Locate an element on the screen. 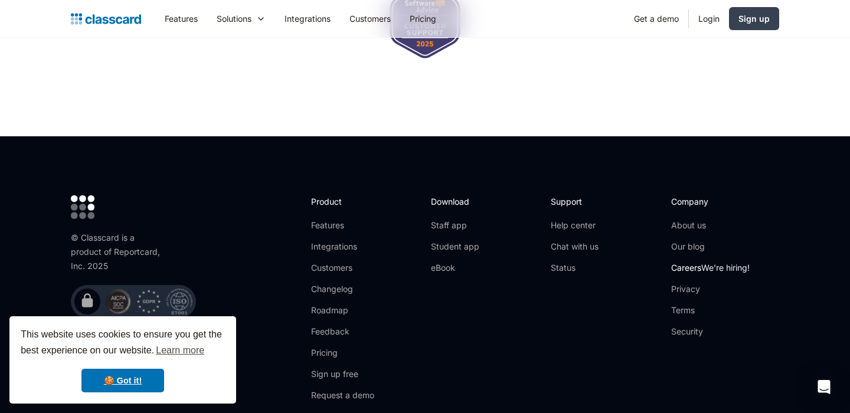 This screenshot has height=413, width=850. div: Sign up is located at coordinates (754, 18).